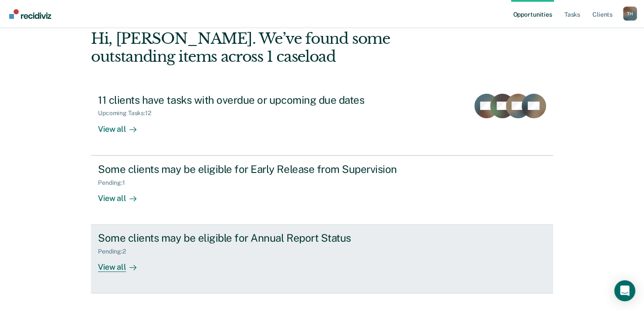  I want to click on div: Pending : 1, so click(115, 183).